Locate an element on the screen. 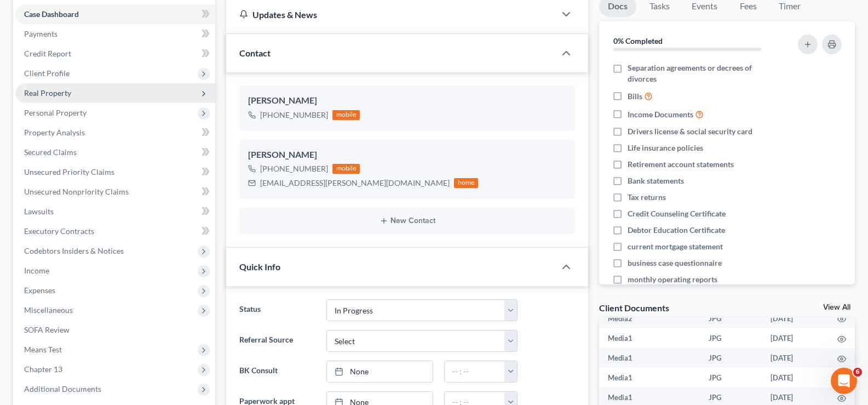 Image resolution: width=868 pixels, height=405 pixels. span: Property Analysis is located at coordinates (54, 132).